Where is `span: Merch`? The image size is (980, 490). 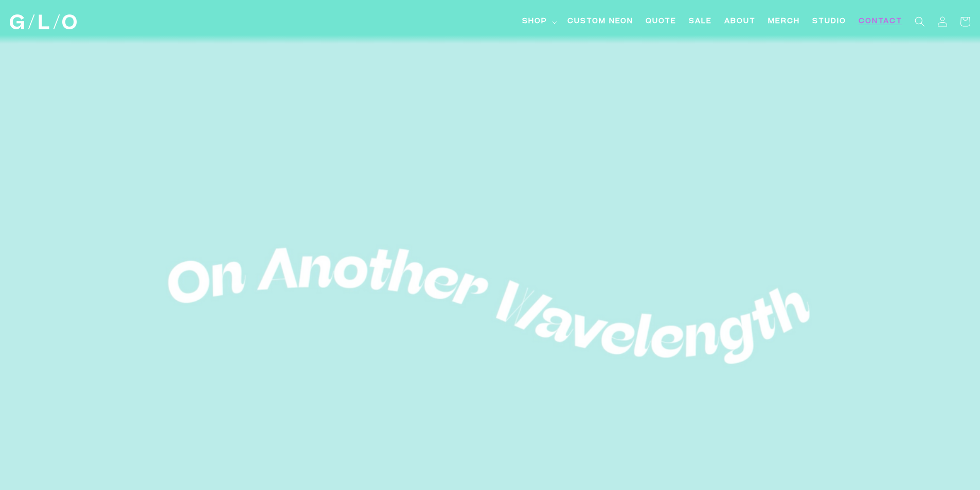 span: Merch is located at coordinates (784, 22).